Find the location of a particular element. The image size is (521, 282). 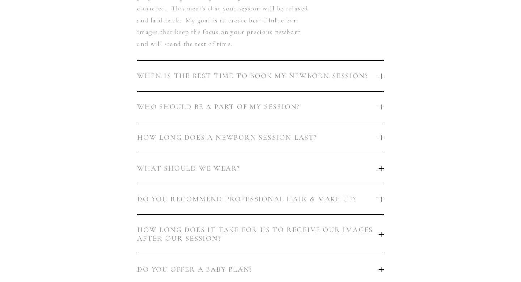

span: DO YOU RECOMMEND PROFESSIONAL HAIR & MAKE UP? is located at coordinates (257, 199).